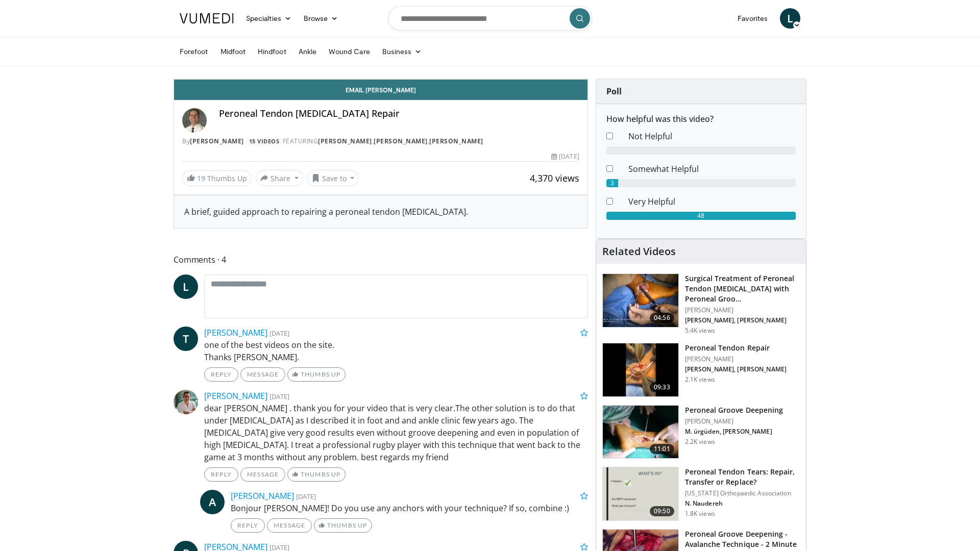 The height and width of the screenshot is (551, 980). What do you see at coordinates (700, 514) in the screenshot?
I see `p: 1.8K views` at bounding box center [700, 514].